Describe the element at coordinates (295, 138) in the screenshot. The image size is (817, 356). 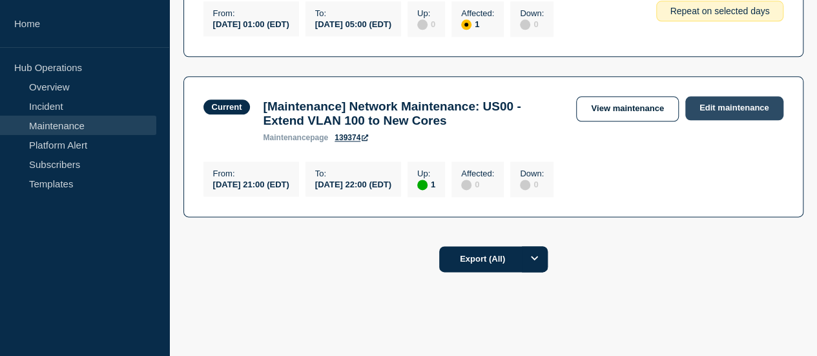
I see `p: page` at that location.